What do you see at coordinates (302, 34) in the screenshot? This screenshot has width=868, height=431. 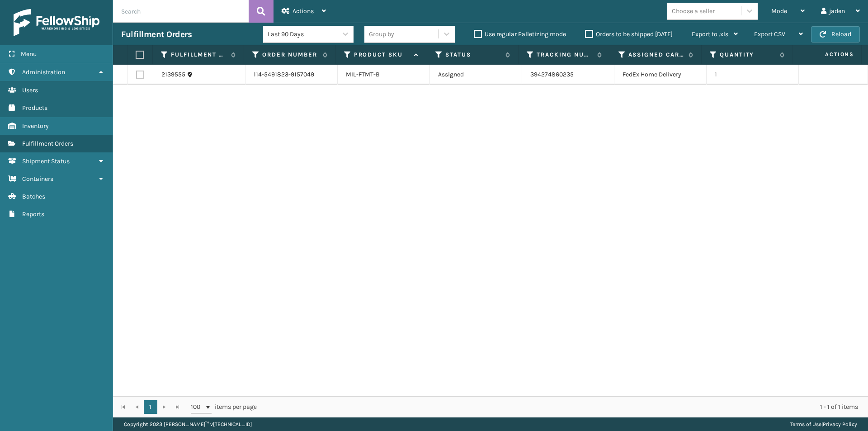 I see `div: Last 90 Days` at bounding box center [302, 34].